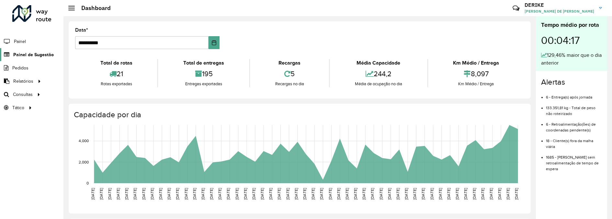 The height and width of the screenshot is (219, 612). Describe the element at coordinates (289, 74) in the screenshot. I see `div: 5` at that location.